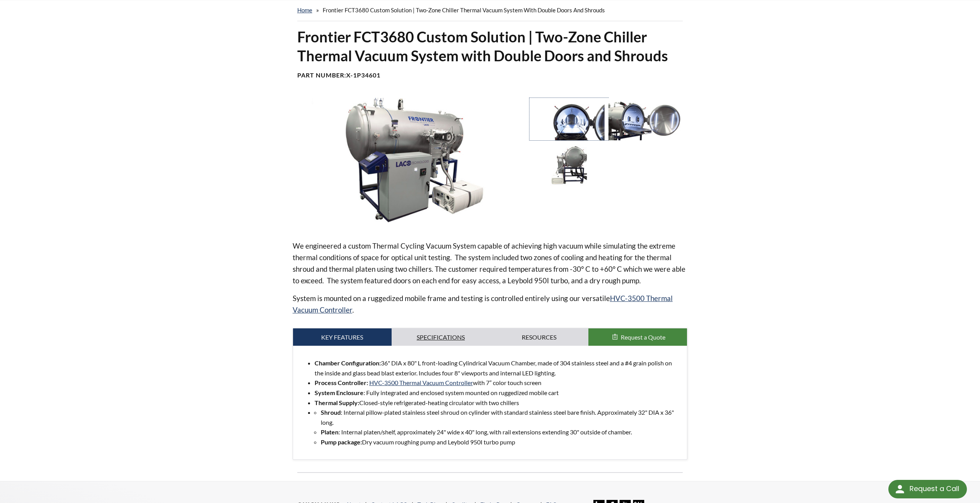 The width and height of the screenshot is (980, 503). I want to click on a: Specifications, so click(441, 337).